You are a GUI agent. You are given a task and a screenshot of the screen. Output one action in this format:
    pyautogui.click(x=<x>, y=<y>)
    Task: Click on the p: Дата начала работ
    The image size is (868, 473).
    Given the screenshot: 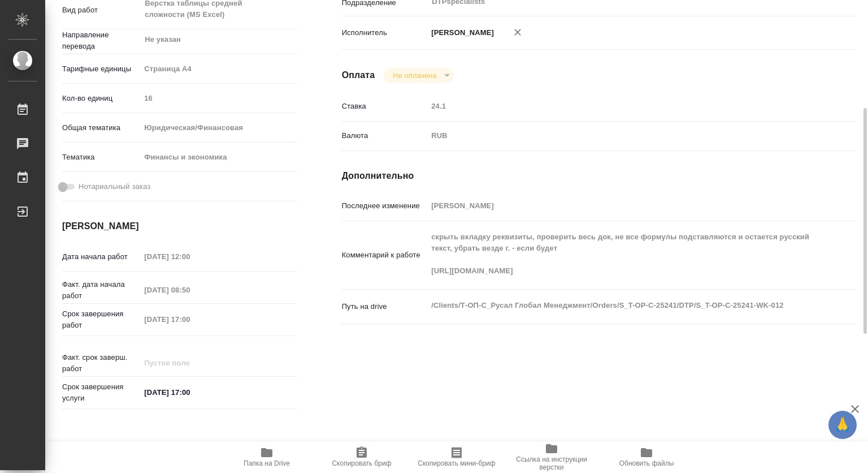 What is the action you would take?
    pyautogui.click(x=101, y=257)
    